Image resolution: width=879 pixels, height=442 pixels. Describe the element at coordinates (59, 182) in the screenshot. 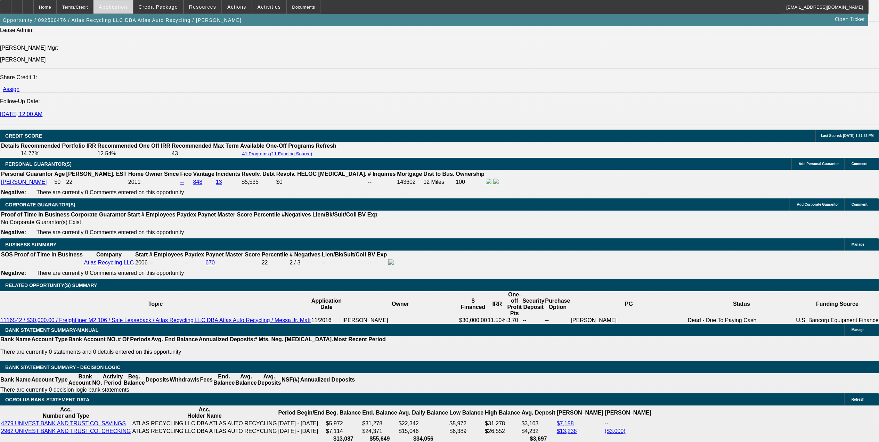

I see `td: 50` at that location.